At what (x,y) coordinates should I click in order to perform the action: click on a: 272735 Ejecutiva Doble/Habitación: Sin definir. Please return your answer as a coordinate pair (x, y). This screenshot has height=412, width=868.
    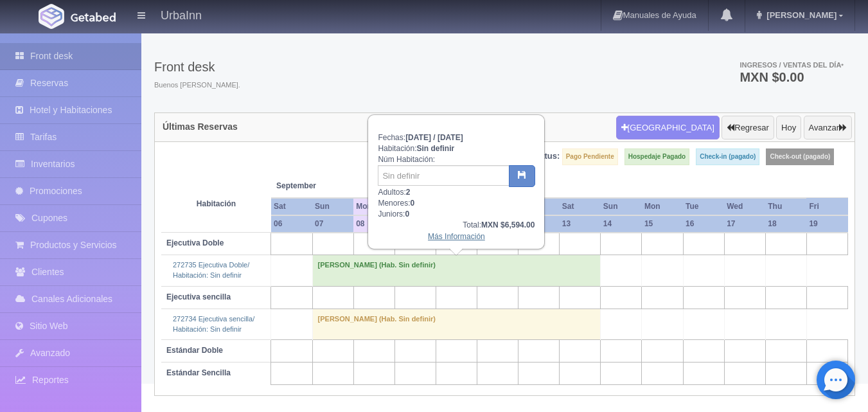
    Looking at the image, I should click on (211, 270).